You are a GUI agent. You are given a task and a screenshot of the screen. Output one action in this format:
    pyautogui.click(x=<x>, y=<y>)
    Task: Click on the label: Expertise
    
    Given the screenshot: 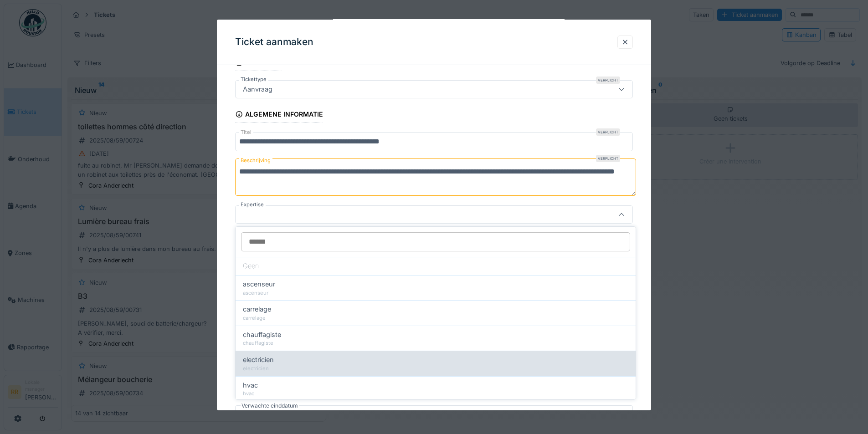 What is the action you would take?
    pyautogui.click(x=252, y=205)
    